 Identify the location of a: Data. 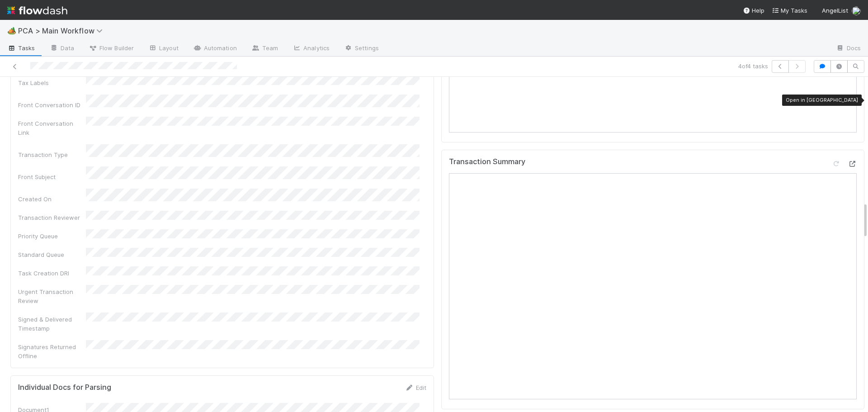
(62, 49).